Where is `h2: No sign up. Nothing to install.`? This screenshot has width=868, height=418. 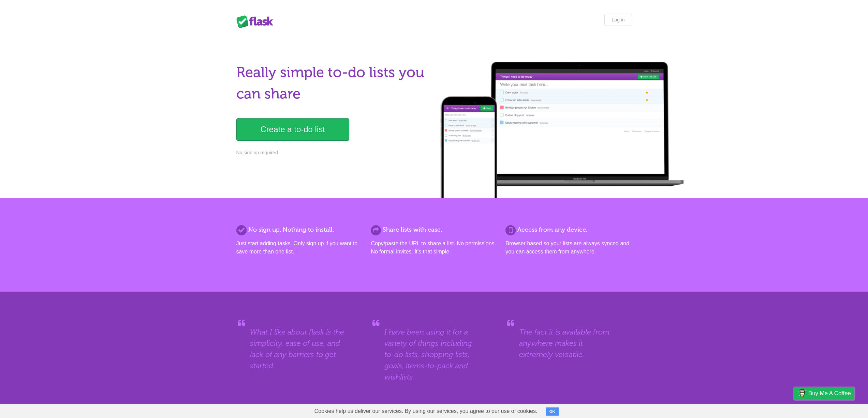 h2: No sign up. Nothing to install. is located at coordinates (300, 230).